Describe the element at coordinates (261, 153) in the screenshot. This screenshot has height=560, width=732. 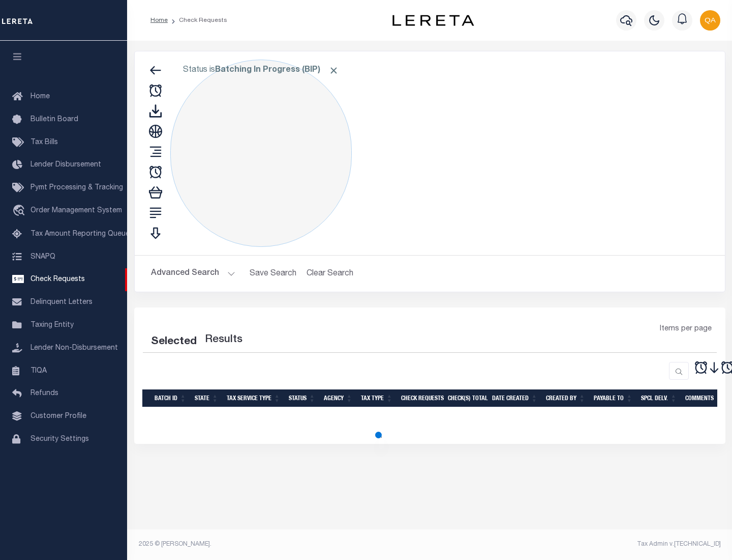
I see `div: Click to Edit` at that location.